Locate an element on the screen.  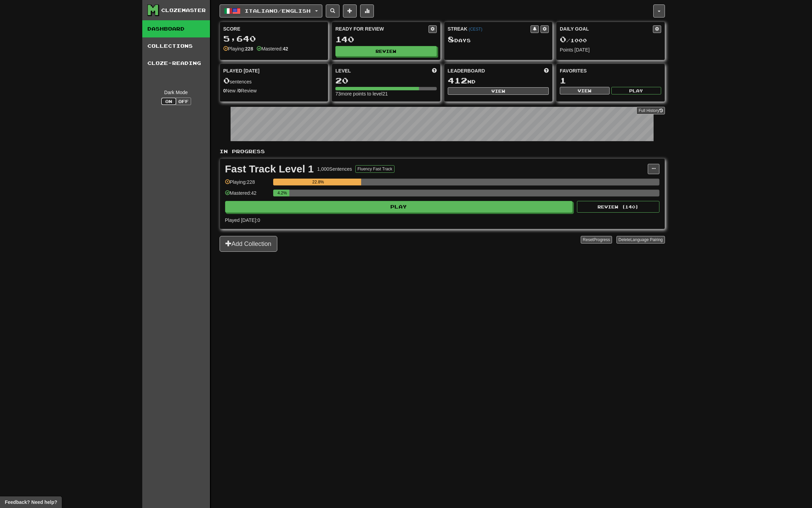
span: This week in points, UTC is located at coordinates (546, 71).